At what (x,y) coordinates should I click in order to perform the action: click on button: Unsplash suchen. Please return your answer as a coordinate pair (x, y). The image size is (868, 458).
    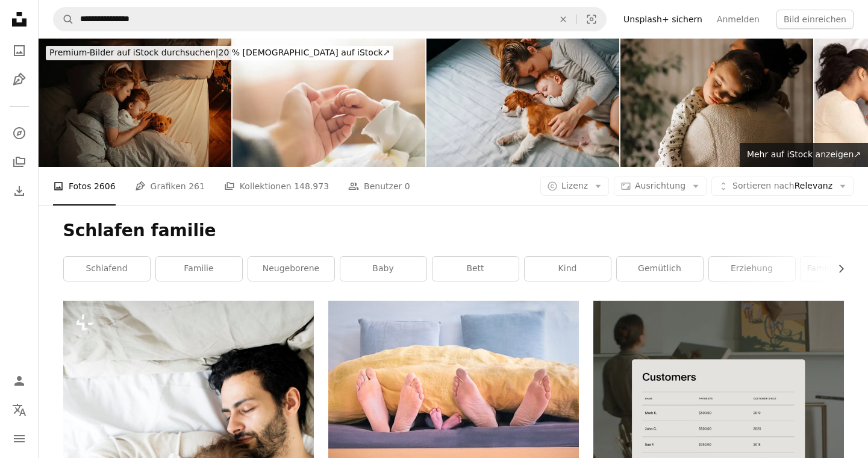
    Looking at the image, I should click on (64, 19).